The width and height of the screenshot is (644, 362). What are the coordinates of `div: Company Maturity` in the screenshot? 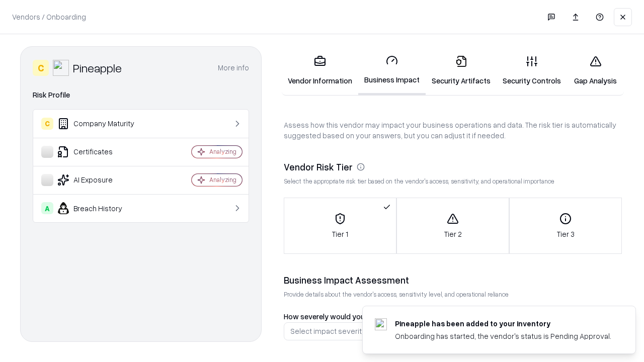 It's located at (101, 124).